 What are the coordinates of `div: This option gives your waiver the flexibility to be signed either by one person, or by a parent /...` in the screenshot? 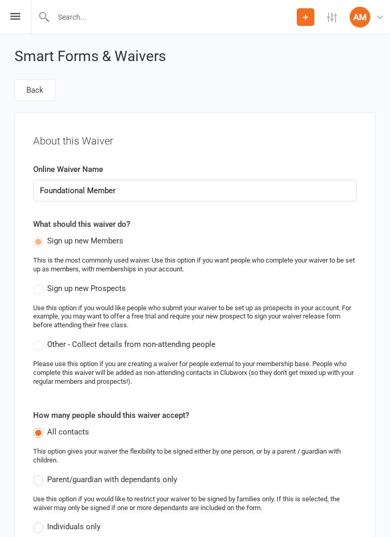 It's located at (195, 456).